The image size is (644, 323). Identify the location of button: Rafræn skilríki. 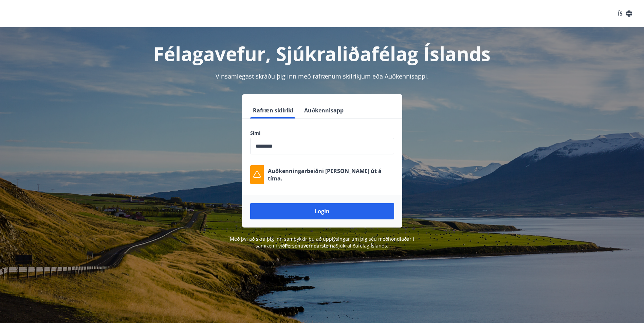
(273, 111).